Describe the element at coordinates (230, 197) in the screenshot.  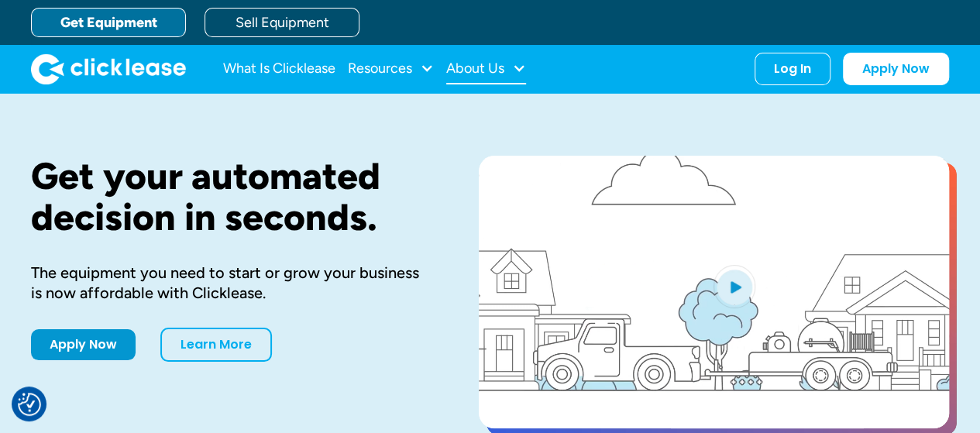
I see `h1: Get your automated decision in seconds.` at that location.